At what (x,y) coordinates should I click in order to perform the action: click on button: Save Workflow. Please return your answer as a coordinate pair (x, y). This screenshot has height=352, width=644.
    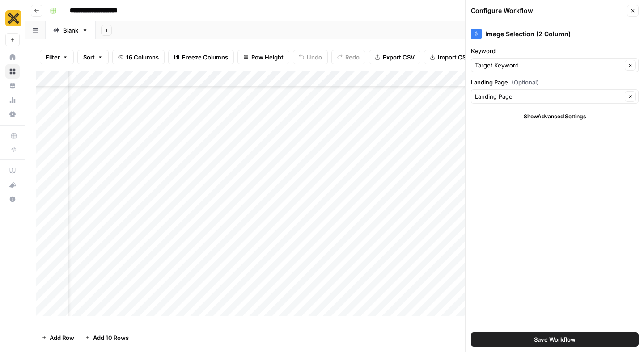
    Looking at the image, I should click on (554, 340).